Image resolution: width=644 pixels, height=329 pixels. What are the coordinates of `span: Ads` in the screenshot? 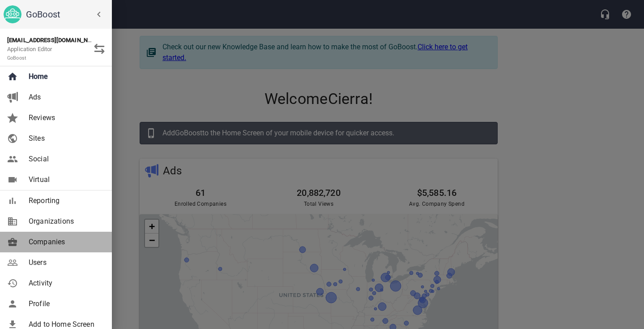 It's located at (65, 97).